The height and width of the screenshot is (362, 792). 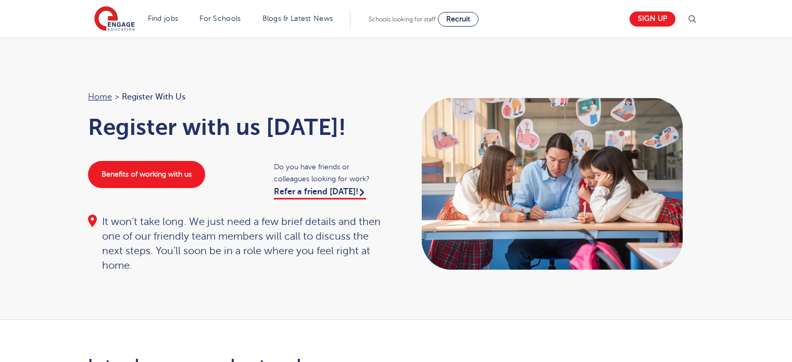 I want to click on a: Find jobs, so click(x=163, y=18).